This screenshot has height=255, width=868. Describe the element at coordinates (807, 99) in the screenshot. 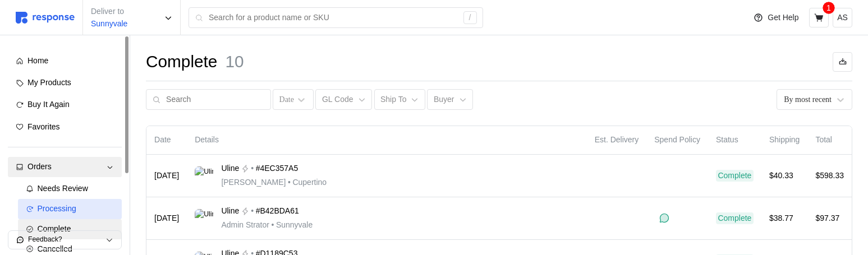

I see `div: By most recent` at that location.